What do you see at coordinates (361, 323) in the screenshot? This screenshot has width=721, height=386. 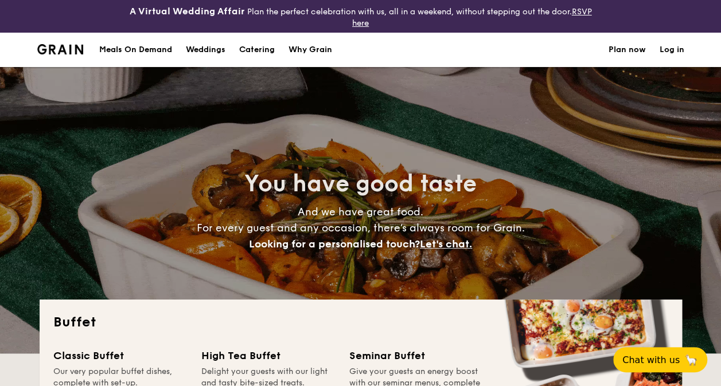 I see `h2: Buffet` at bounding box center [361, 323].